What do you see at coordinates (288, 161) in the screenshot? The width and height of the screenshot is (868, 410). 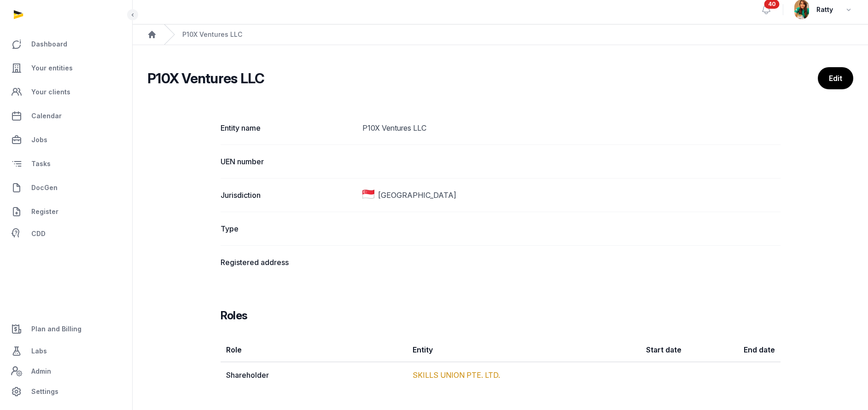 I see `dt: UEN number` at bounding box center [288, 161].